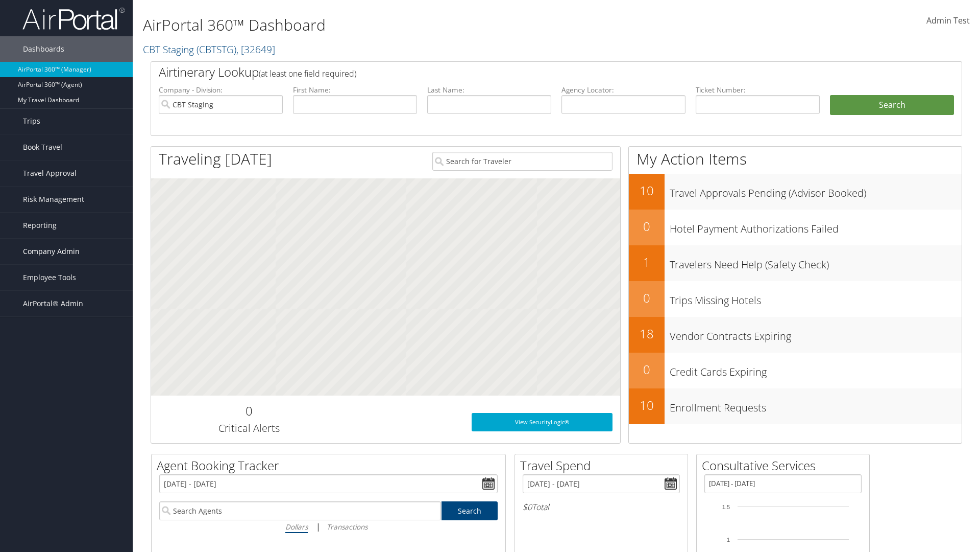 The image size is (980, 552). Describe the element at coordinates (40, 225) in the screenshot. I see `span: Reporting` at that location.